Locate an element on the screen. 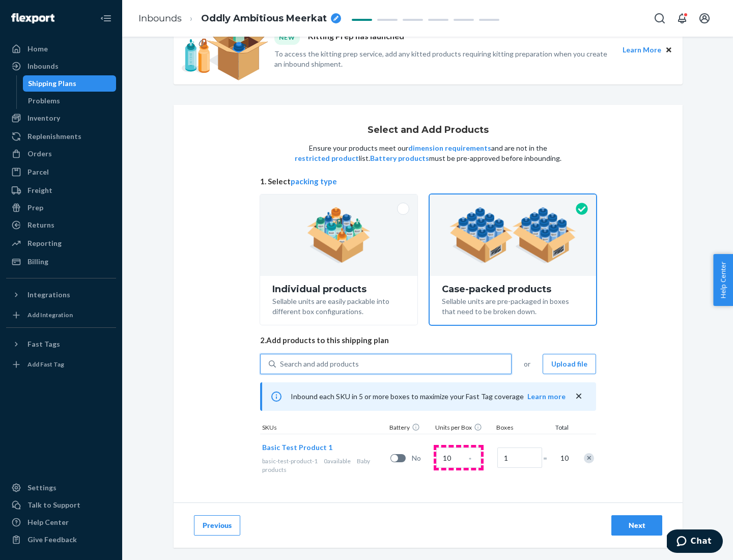 The height and width of the screenshot is (560, 733). div: Fast Tags is located at coordinates (44, 344).